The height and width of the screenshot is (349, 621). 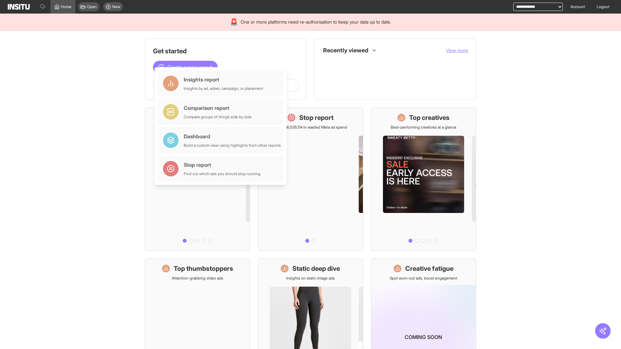 What do you see at coordinates (423, 127) in the screenshot?
I see `p: Best-performing creatives at a glance` at bounding box center [423, 127].